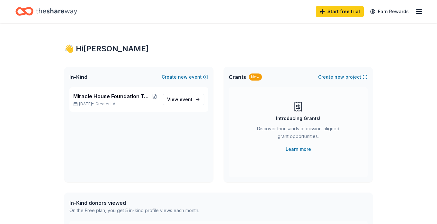  I want to click on button: Createnewproject, so click(343, 77).